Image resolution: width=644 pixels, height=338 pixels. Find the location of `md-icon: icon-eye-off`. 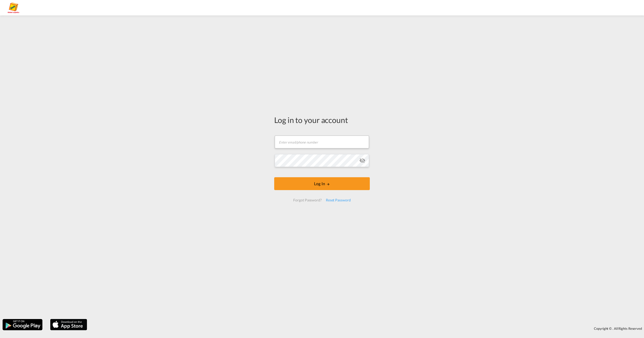

md-icon: icon-eye-off is located at coordinates (362, 160).